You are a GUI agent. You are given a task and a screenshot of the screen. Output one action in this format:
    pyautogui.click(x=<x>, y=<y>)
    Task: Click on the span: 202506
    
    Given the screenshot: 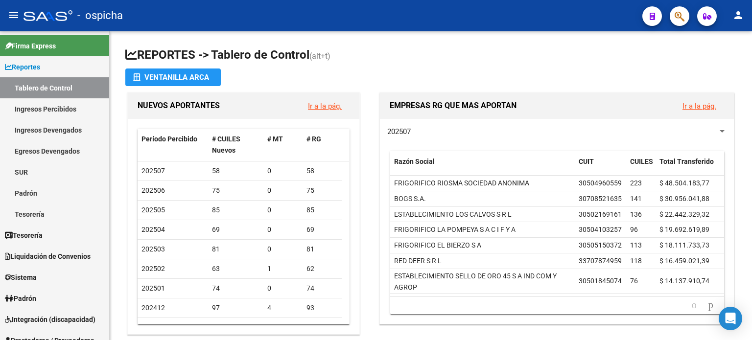 What is the action you would take?
    pyautogui.click(x=153, y=190)
    